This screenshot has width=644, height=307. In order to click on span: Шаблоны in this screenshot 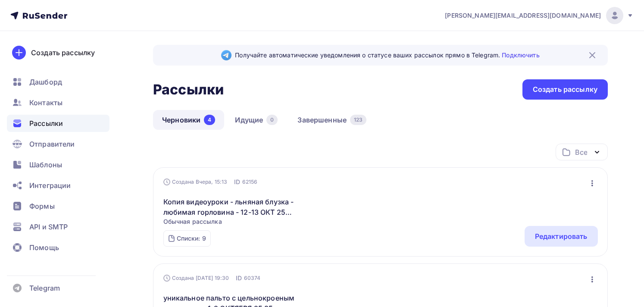, I will do `click(45, 165)`.